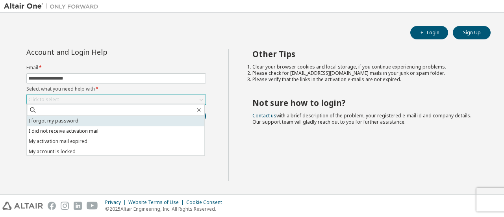 The image size is (504, 217). Describe the element at coordinates (65, 205) in the screenshot. I see `img: instagram.svg` at that location.